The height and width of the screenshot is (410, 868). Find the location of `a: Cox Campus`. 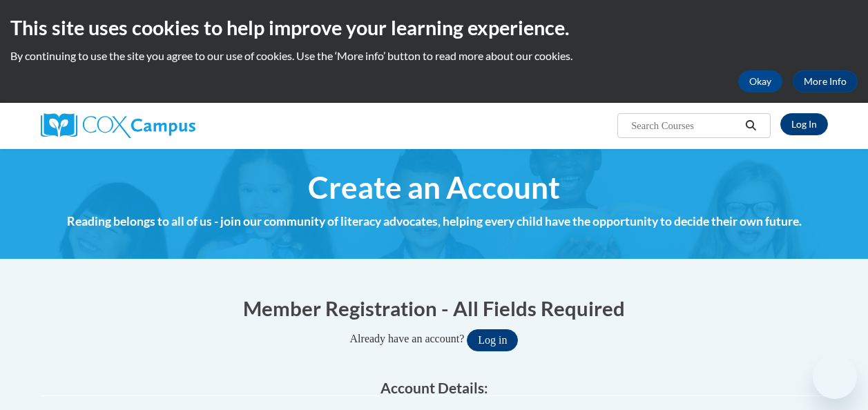

a: Cox Campus is located at coordinates (118, 126).